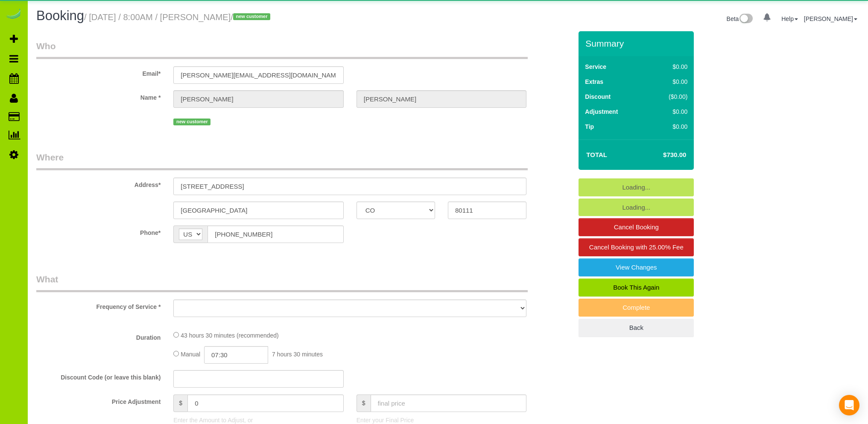 The image size is (868, 424). I want to click on label: Discount, so click(598, 97).